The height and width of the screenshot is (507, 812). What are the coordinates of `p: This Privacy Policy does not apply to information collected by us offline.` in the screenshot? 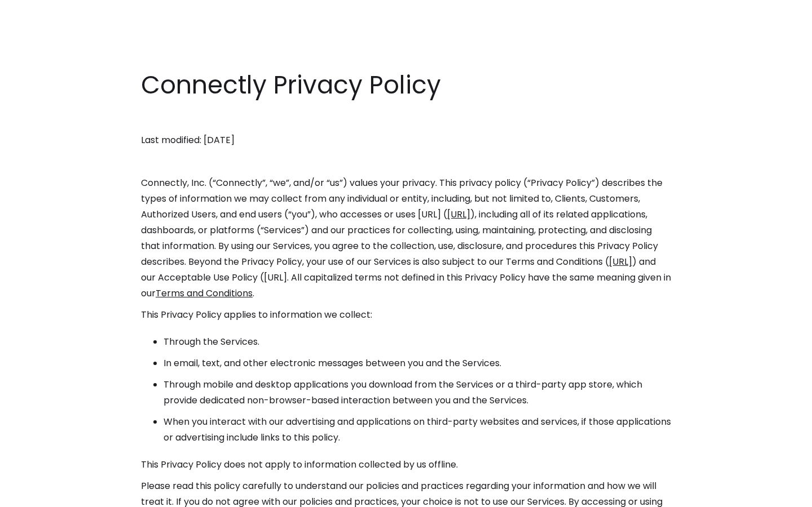 It's located at (406, 465).